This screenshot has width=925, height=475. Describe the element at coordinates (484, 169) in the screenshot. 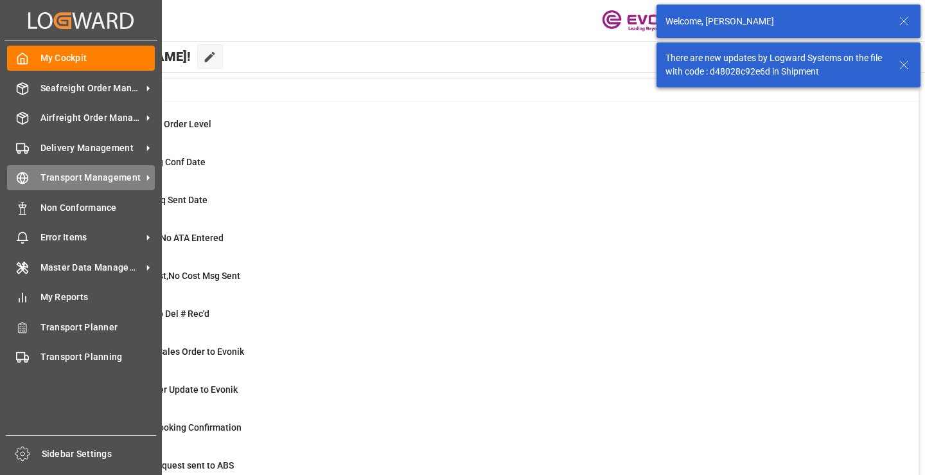

I see `a: 13ABS: No Init Bkg Conf DateShipment` at that location.